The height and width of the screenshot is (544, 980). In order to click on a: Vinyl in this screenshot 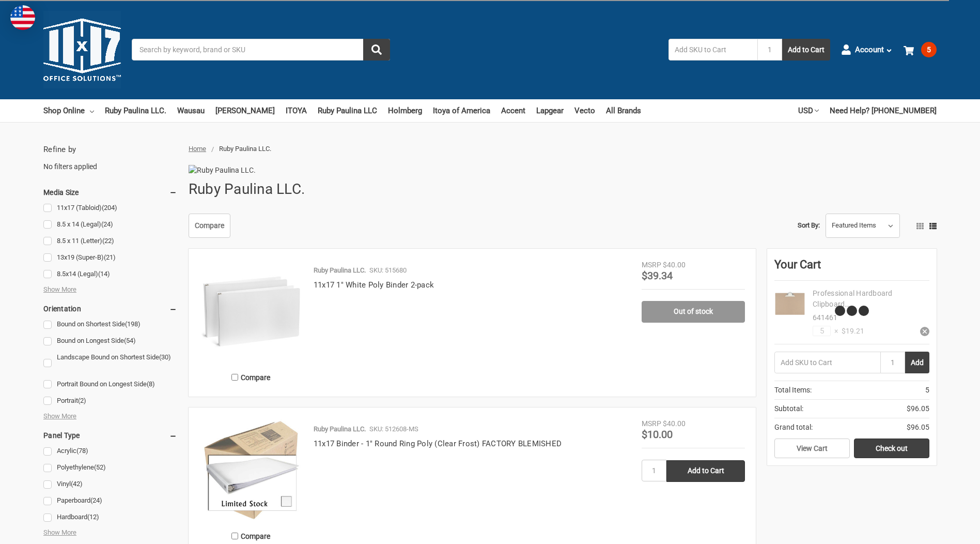, I will do `click(110, 484)`.